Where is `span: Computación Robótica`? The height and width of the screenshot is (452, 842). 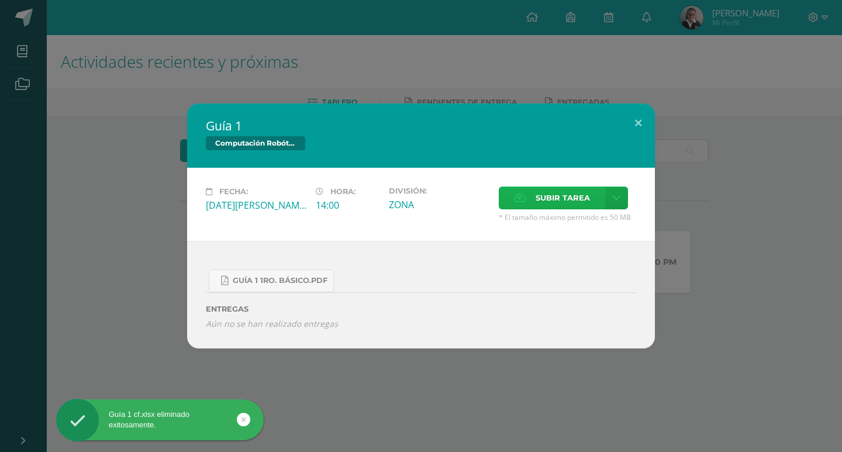 span: Computación Robótica is located at coordinates (256, 143).